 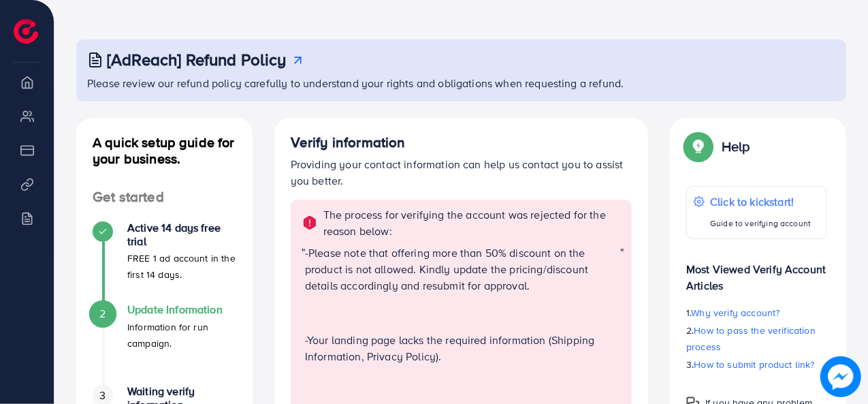 What do you see at coordinates (761, 202) in the screenshot?
I see `p: Click to kickstart!` at bounding box center [761, 202].